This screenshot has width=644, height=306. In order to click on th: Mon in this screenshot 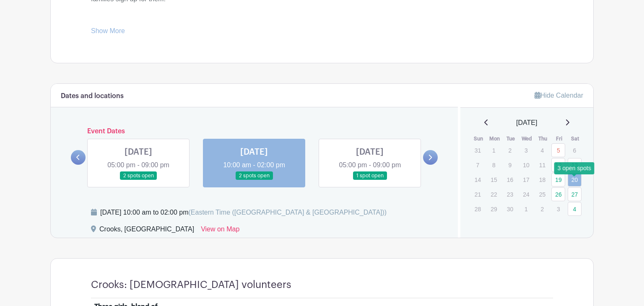, I will do `click(494, 139)`.